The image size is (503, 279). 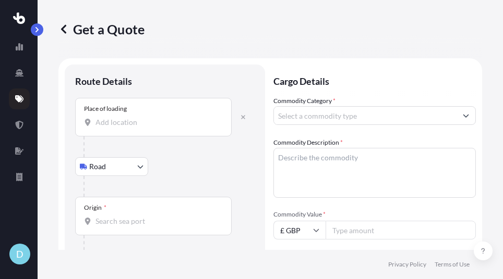 What do you see at coordinates (365, 116) in the screenshot?
I see `input: Select a commodity type` at bounding box center [365, 116].